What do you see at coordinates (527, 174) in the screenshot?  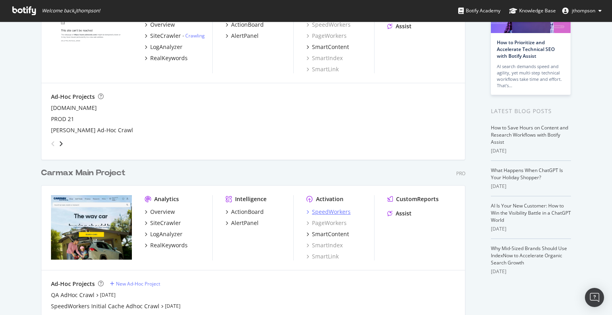 I see `a: What Happens When ChatGPT Is Your Holiday Shopper?` at bounding box center [527, 174].